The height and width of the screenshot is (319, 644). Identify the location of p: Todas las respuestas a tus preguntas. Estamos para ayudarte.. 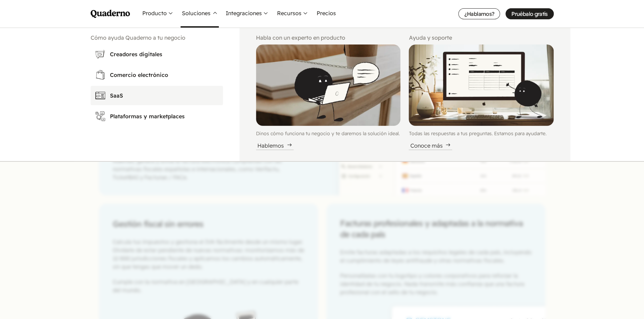
(481, 134).